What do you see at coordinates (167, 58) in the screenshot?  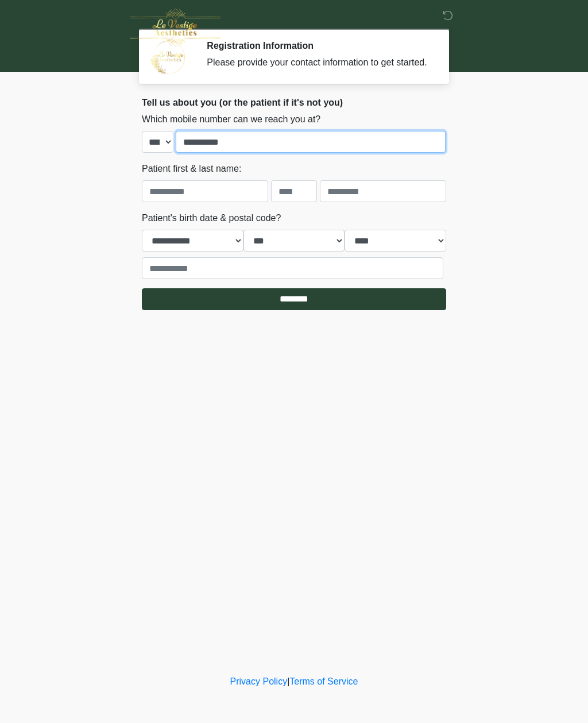 I see `img: Agent Avatar` at bounding box center [167, 58].